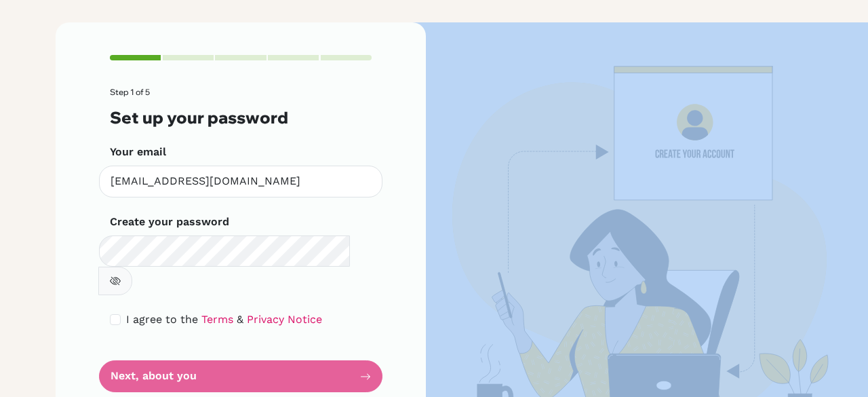  I want to click on span: I agree to the, so click(162, 319).